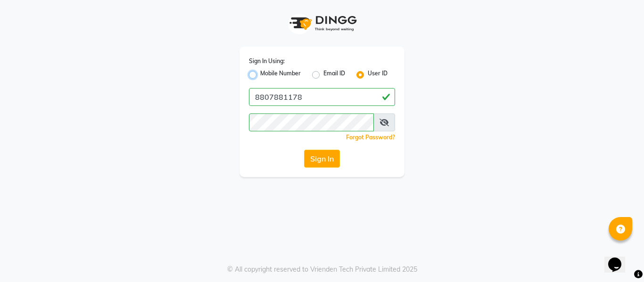 This screenshot has width=644, height=282. Describe the element at coordinates (267, 61) in the screenshot. I see `label: Sign In Using:` at that location.